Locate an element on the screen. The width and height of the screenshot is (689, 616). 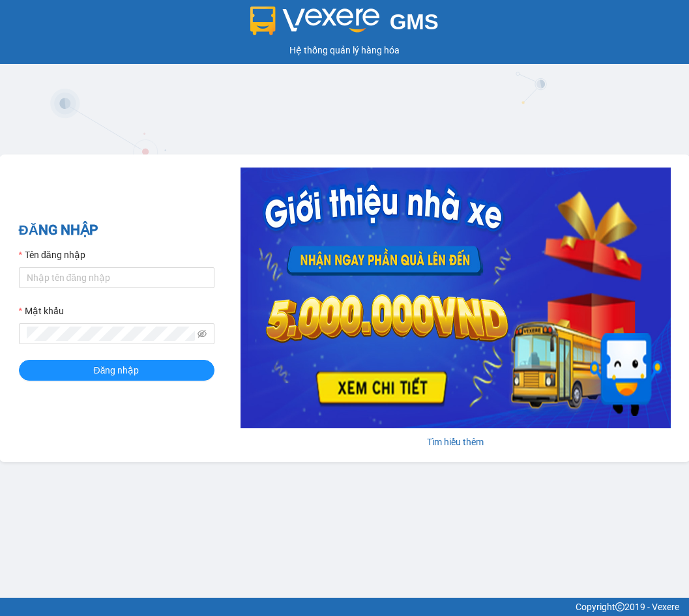
span: eye-invisible is located at coordinates (202, 334).